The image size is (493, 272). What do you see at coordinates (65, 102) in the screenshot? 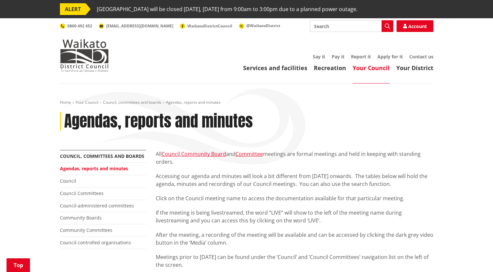
I see `a: Home` at bounding box center [65, 102].